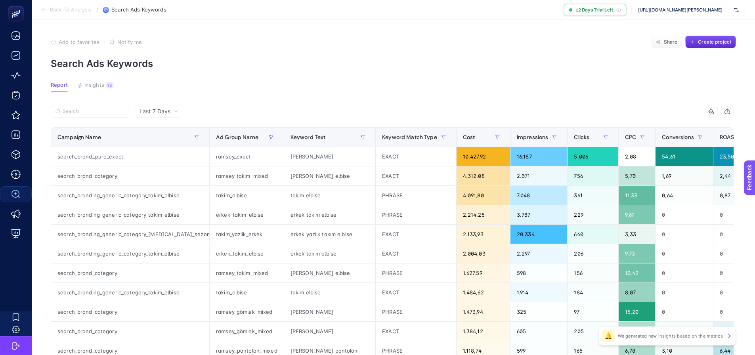  What do you see at coordinates (667, 42) in the screenshot?
I see `button: Share` at bounding box center [667, 42].